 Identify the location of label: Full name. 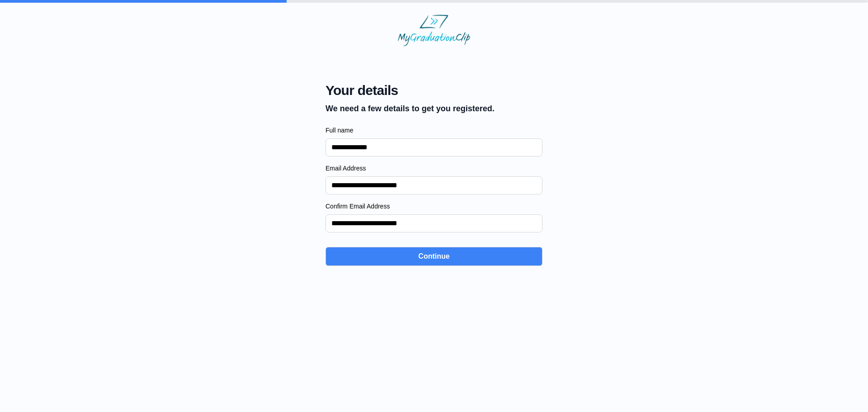
(434, 130).